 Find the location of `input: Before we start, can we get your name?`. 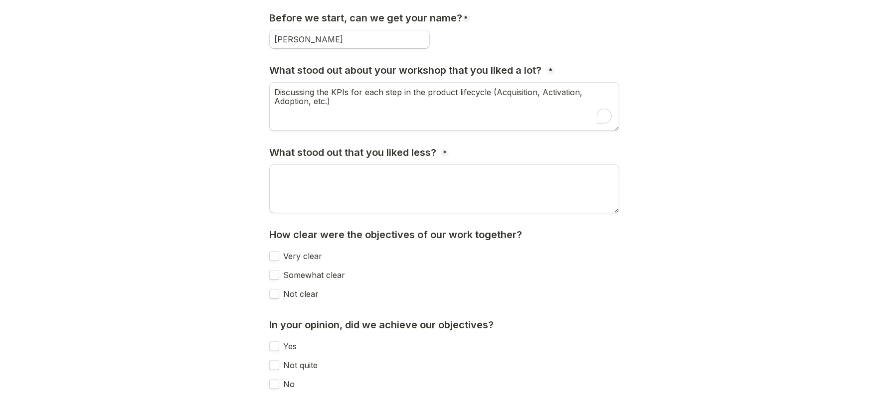

input: Before we start, can we get your name? is located at coordinates (349, 39).